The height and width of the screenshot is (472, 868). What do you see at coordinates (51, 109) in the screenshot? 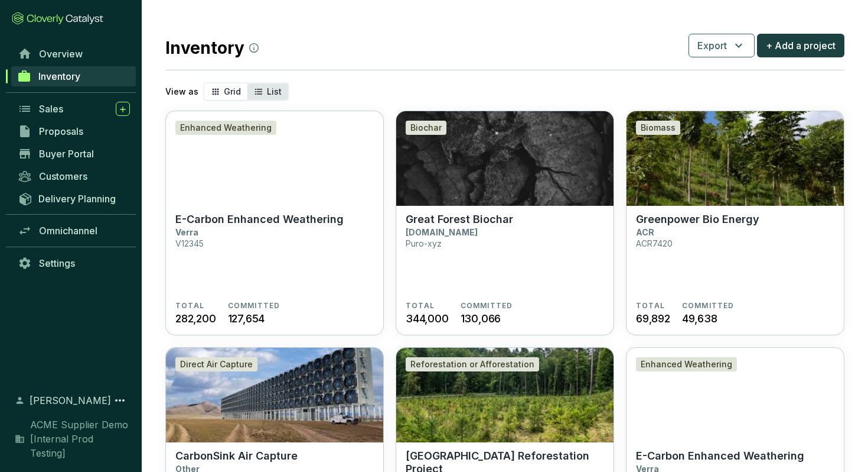
I see `span: Sales` at bounding box center [51, 109].